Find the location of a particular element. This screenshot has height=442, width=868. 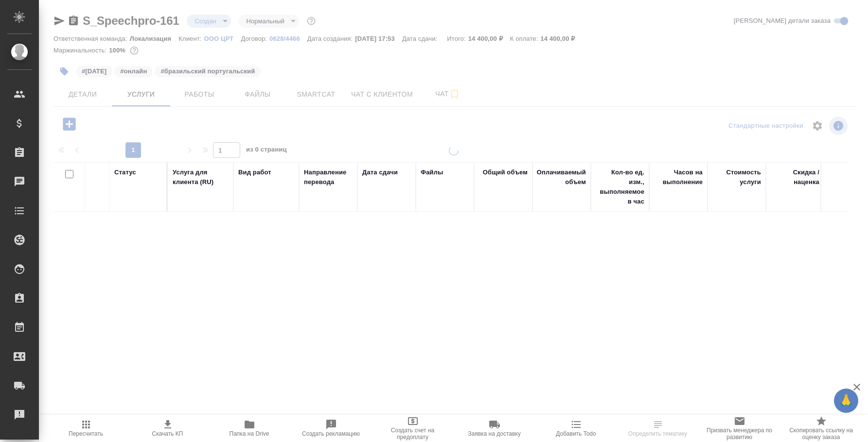

div: Общий объем is located at coordinates (506, 173).